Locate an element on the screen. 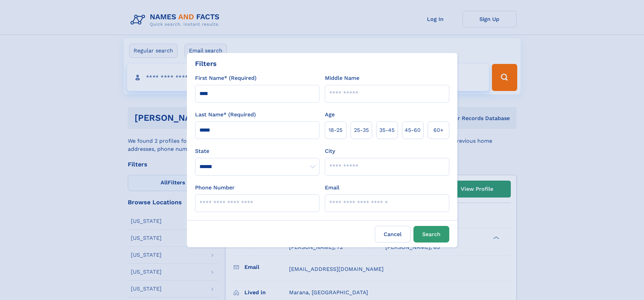  label: Phone Number is located at coordinates (214, 188).